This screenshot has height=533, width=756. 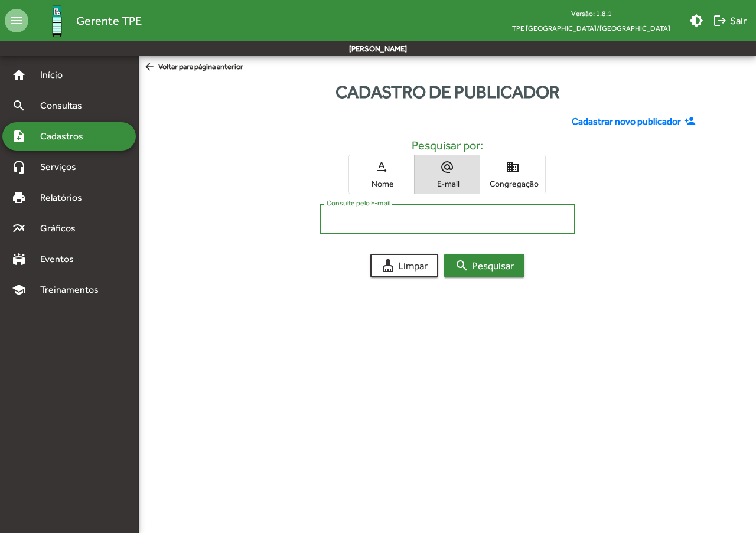 I want to click on span: Gráficos, so click(x=62, y=228).